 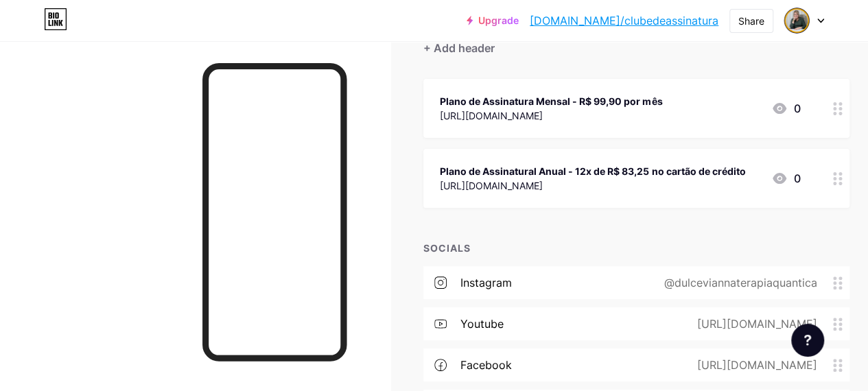 I want to click on div: Share, so click(x=751, y=21).